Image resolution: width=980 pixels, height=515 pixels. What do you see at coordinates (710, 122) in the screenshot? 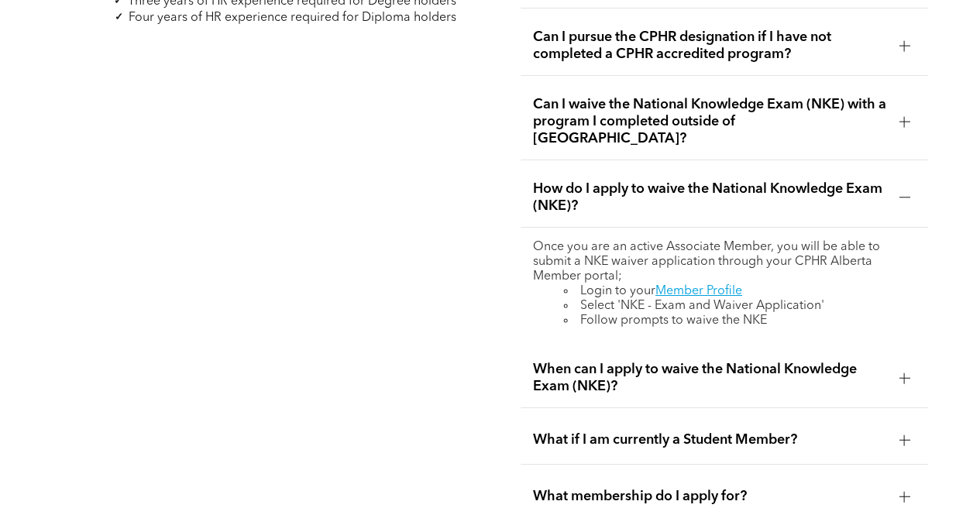
I see `span: Can I waive the National Knowledge Exam (NKE) with a program I completed outside of [GEOGRAPHIC_D...` at bounding box center [710, 122].